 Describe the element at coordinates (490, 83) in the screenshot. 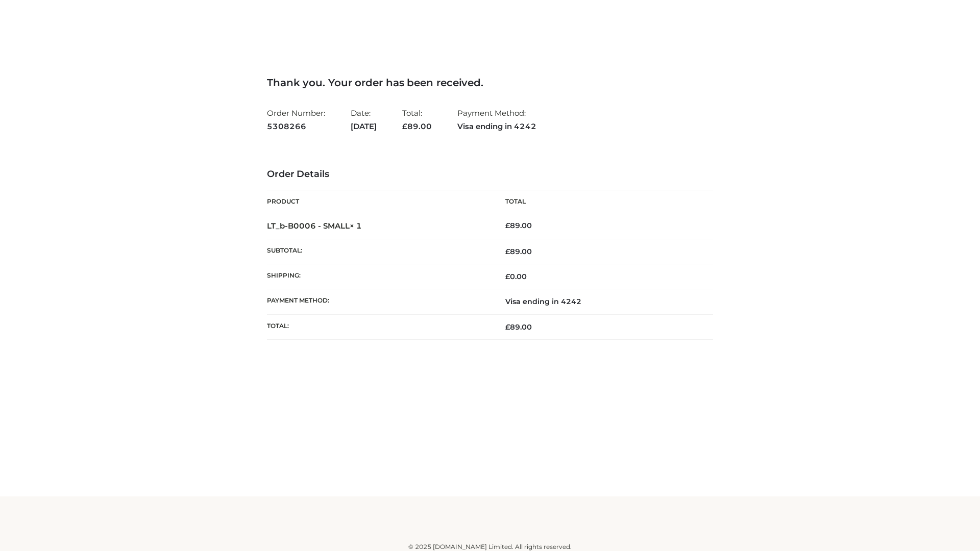

I see `h3: Thank you. Your order has been received.` at that location.